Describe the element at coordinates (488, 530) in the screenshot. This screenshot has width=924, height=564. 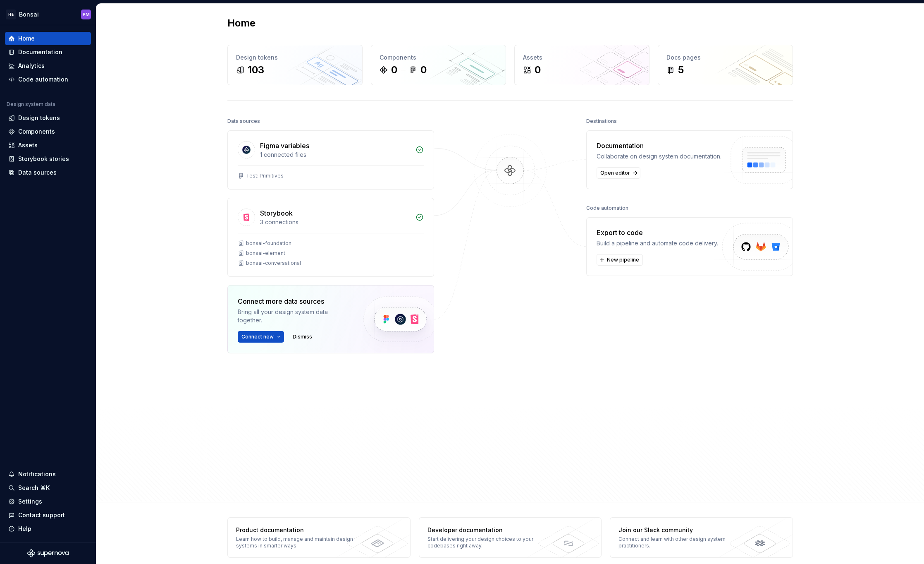
I see `div: Developer documentation` at that location.